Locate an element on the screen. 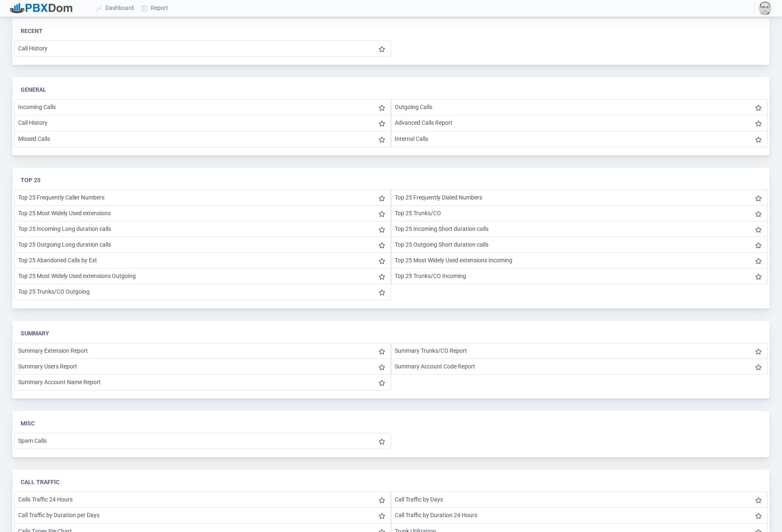  li: Top 25 Most Widely Used extensions Outgoing is located at coordinates (202, 276).